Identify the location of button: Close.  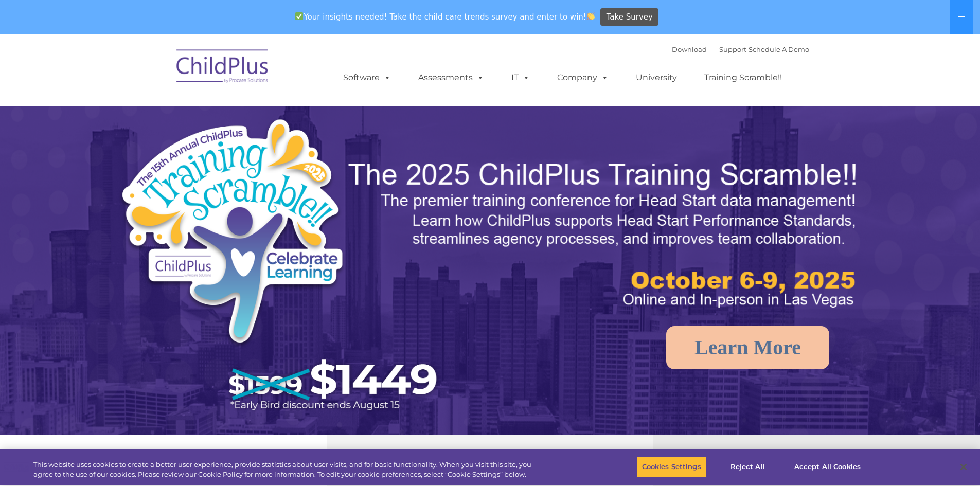
(963, 467).